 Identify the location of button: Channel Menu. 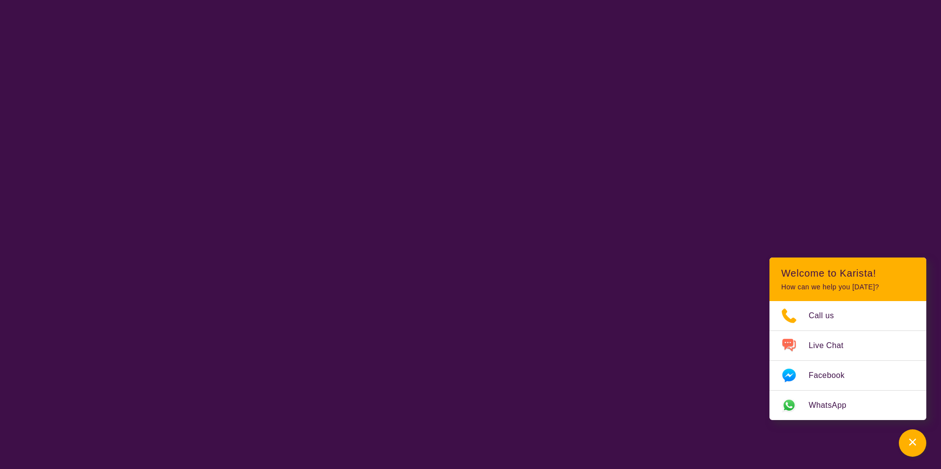
(912, 443).